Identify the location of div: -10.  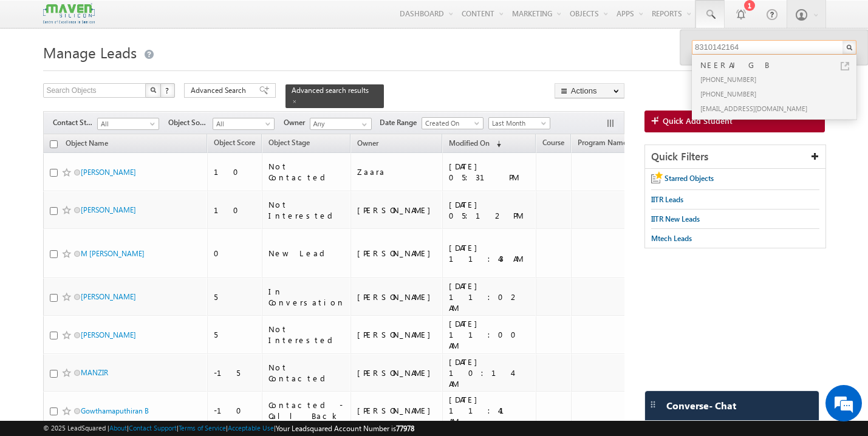
(235, 411).